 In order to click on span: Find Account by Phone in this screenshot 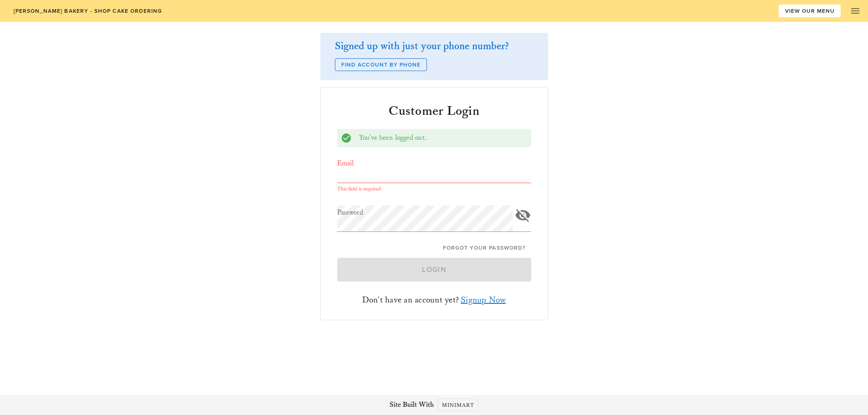, I will do `click(381, 65)`.